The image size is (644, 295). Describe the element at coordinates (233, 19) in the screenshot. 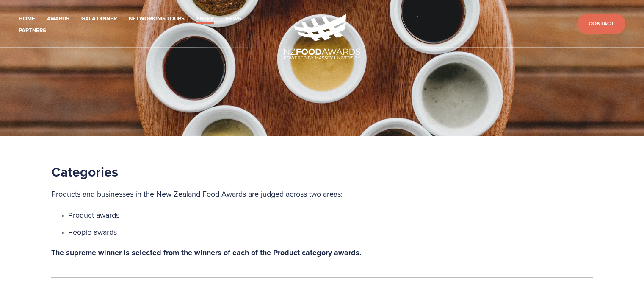

I see `a: News` at that location.